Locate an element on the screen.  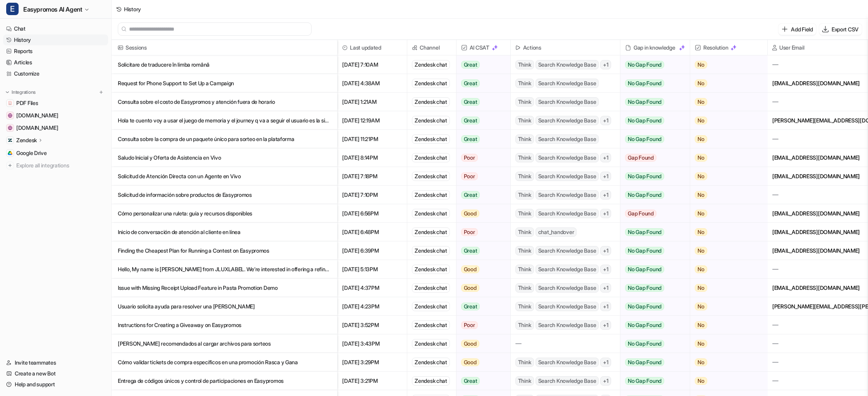
button: Export CSV is located at coordinates (841, 29).